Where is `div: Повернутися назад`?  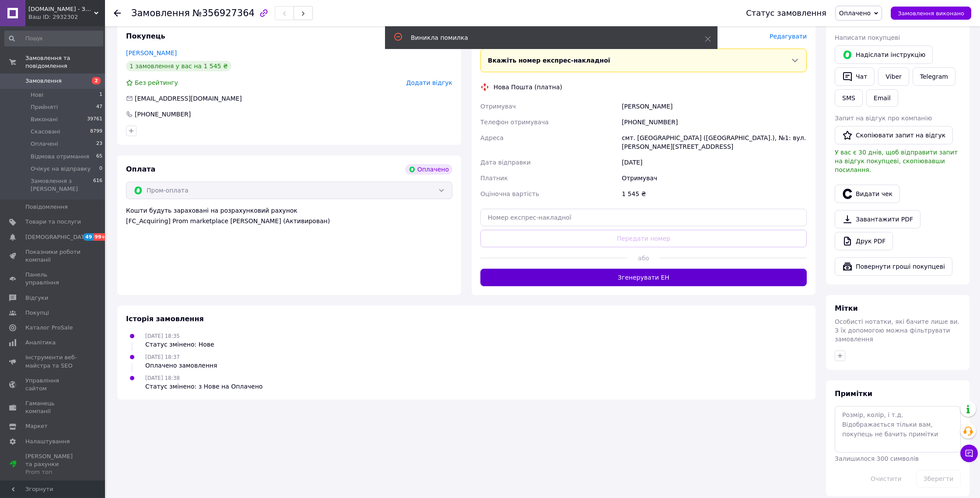
div: Повернутися назад is located at coordinates (117, 13).